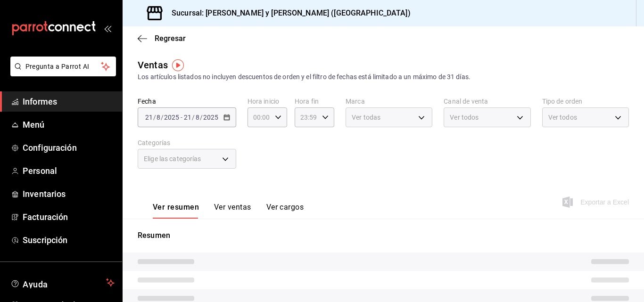  Describe the element at coordinates (366, 117) in the screenshot. I see `span: Ver todas` at that location.